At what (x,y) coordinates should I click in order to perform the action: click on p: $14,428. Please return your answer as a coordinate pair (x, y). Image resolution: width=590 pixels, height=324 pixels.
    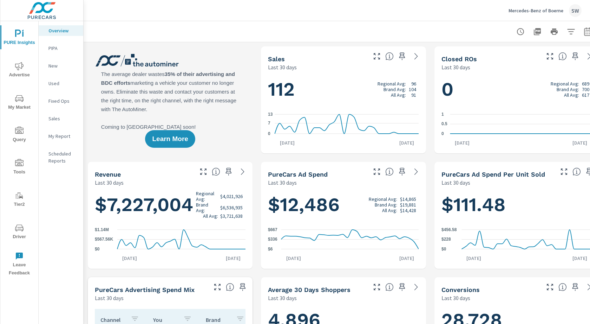
    Looking at the image, I should click on (408, 210).